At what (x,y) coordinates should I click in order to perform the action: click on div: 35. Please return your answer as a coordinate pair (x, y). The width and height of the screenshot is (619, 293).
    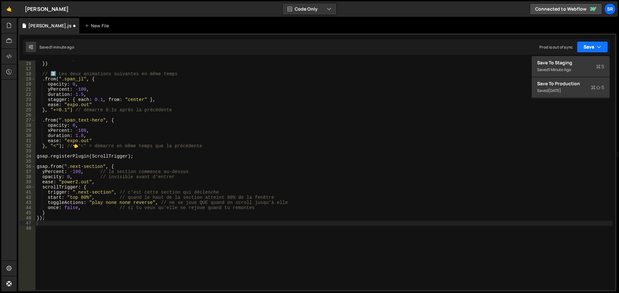
    Looking at the image, I should click on (27, 162).